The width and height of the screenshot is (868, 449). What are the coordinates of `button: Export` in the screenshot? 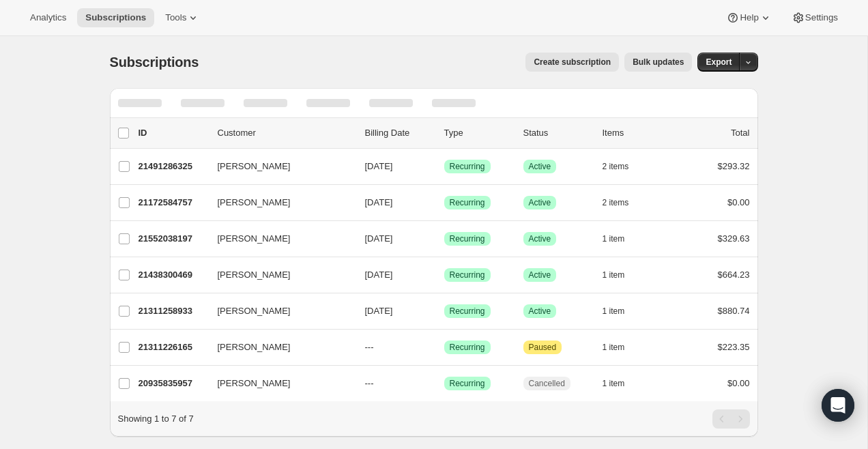 It's located at (719, 62).